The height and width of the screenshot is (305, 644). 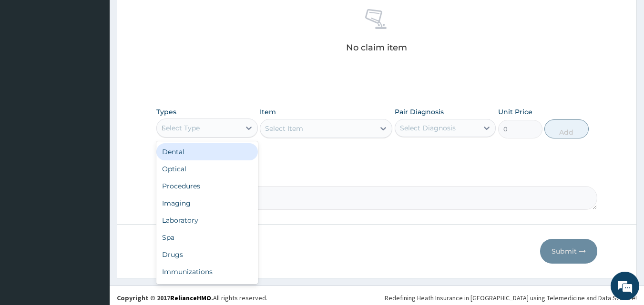 I want to click on strong: Copyright © 2017 ., so click(x=165, y=298).